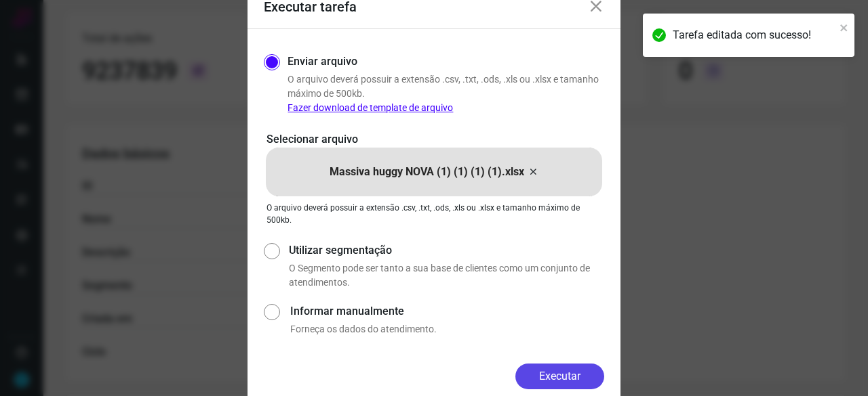 This screenshot has height=396, width=868. What do you see at coordinates (322, 61) in the screenshot?
I see `label: Enviar arquivo` at bounding box center [322, 61].